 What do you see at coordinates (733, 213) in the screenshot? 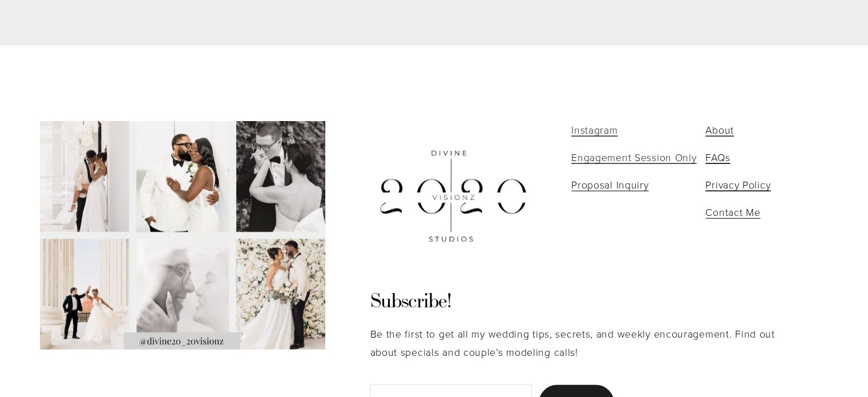
I see `a: Contact Me` at bounding box center [733, 213].